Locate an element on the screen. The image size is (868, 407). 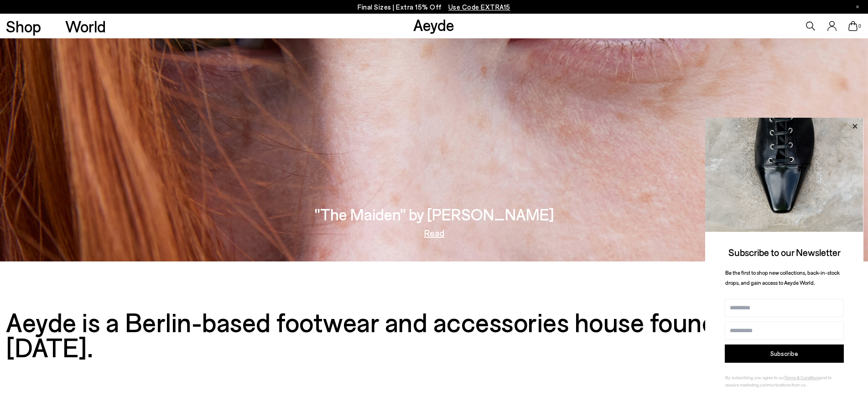
span: 0 is located at coordinates (860, 26).